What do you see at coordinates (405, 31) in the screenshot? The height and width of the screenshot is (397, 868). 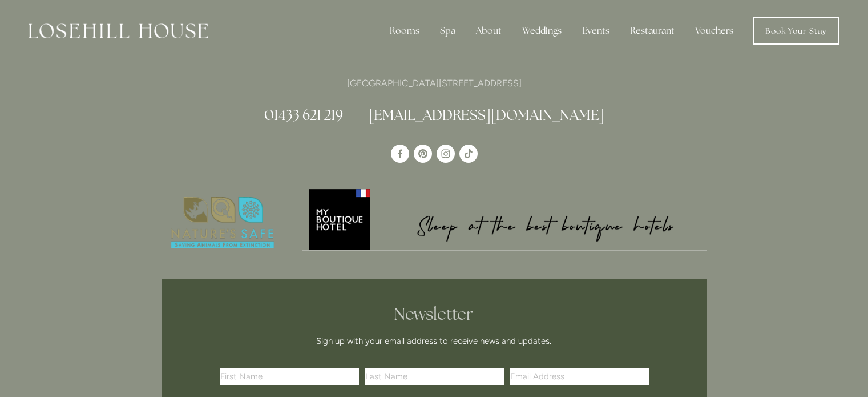 I see `div: Rooms` at bounding box center [405, 31].